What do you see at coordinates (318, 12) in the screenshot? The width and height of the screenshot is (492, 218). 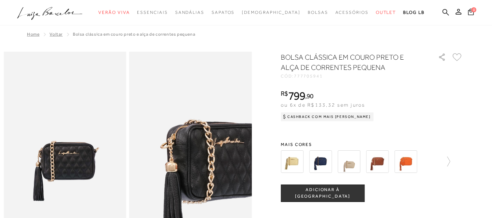 I see `span: Bolsas` at bounding box center [318, 12].